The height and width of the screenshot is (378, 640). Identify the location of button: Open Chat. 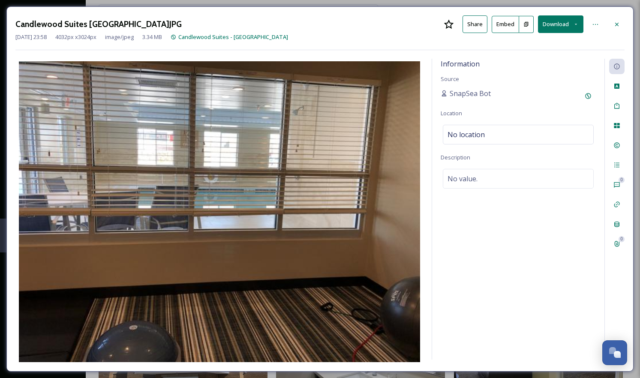
(615, 353).